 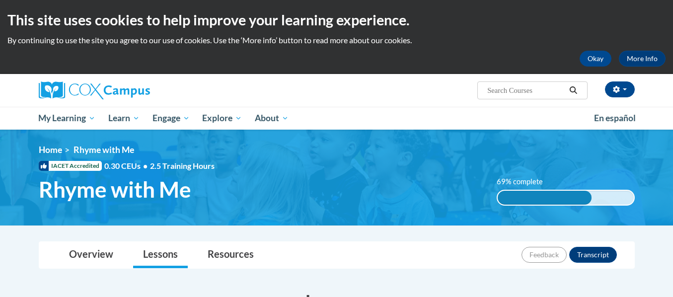 I want to click on span: Engage, so click(x=171, y=118).